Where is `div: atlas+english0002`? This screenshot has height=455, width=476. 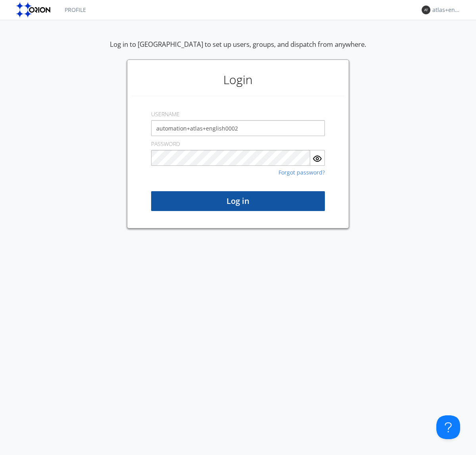
div: atlas+english0002 is located at coordinates (447, 10).